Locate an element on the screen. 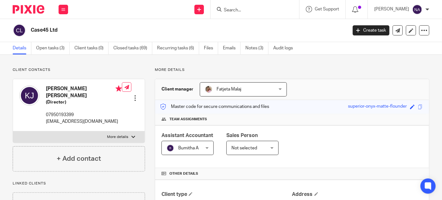 Image resolution: width=442 pixels, height=200 pixels. h2: Case45 Ltd is located at coordinates (156, 30).